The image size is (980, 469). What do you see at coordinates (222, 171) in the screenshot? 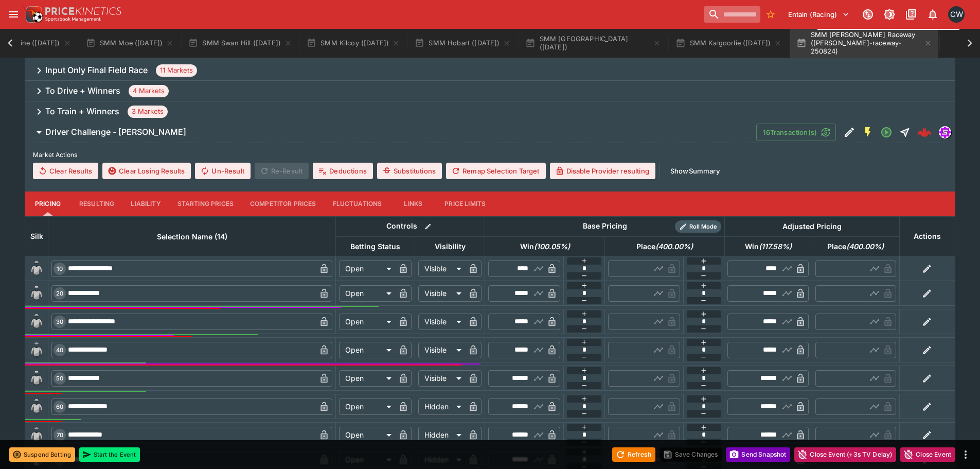
I see `button: Un-Result` at bounding box center [222, 171].